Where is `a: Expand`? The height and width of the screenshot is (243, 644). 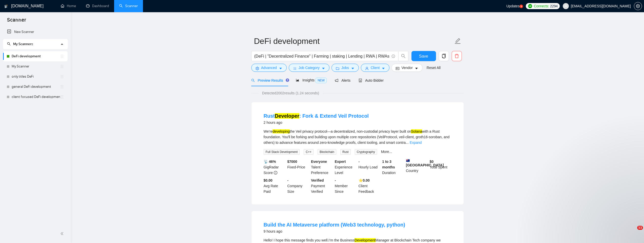
a: Expand is located at coordinates (416, 142).